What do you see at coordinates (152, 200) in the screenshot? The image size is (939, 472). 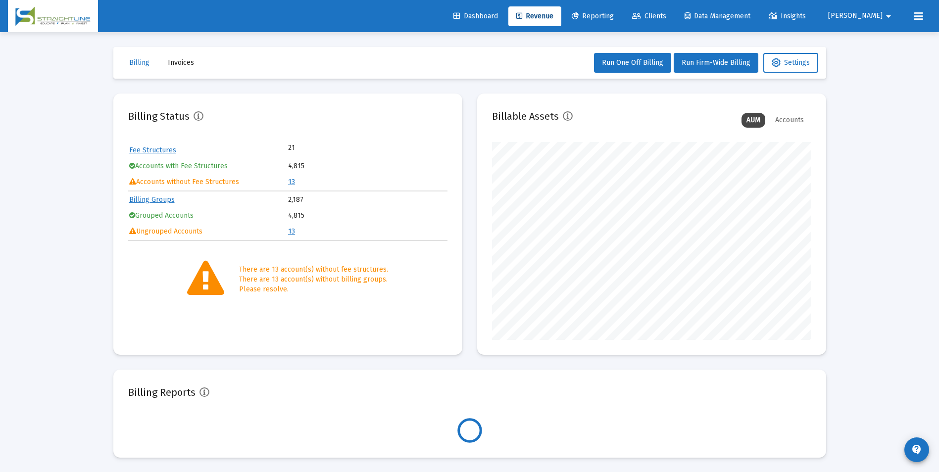 I see `a: Billing Groups` at bounding box center [152, 200].